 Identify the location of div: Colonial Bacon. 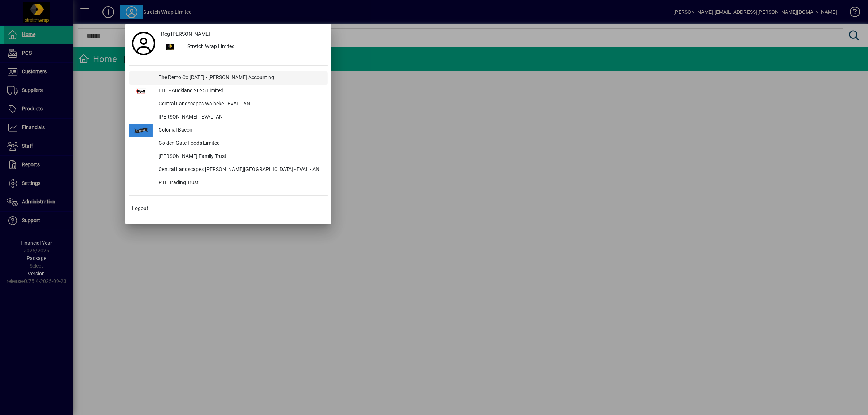
(240, 130).